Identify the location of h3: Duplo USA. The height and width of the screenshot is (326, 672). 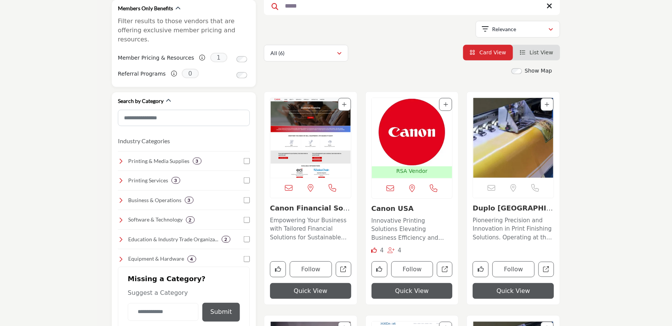
(513, 208).